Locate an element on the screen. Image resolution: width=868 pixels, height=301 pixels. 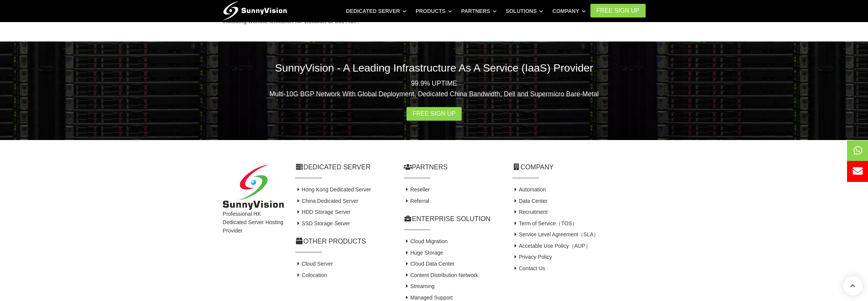
h2: SunnyVision - A Leading Infrastructure As A Service (IaaS) Provider is located at coordinates (434, 68).